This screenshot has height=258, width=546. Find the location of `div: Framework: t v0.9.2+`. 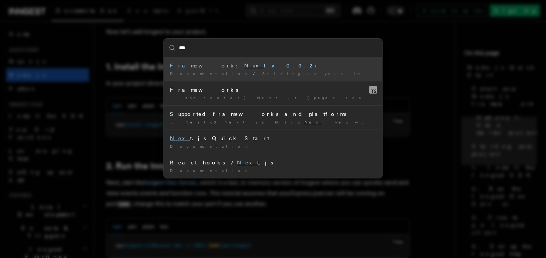

div: Framework: t v0.9.2+ is located at coordinates (273, 66).